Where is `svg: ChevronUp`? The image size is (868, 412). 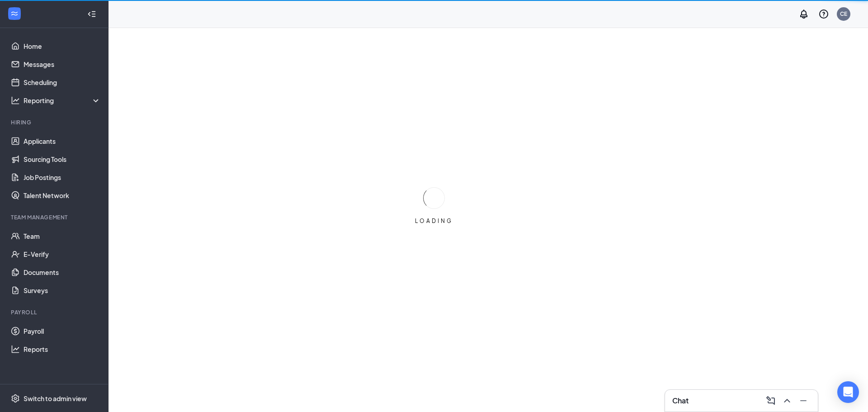
svg: ChevronUp is located at coordinates (787, 401).